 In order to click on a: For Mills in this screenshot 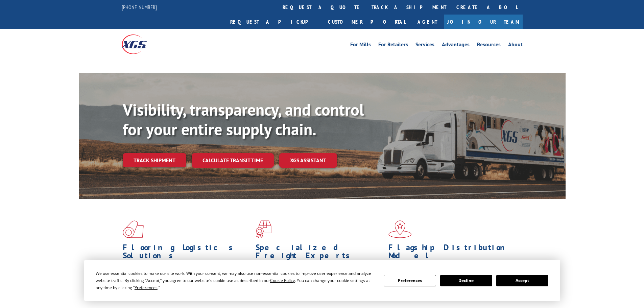, I will do `click(361, 46)`.